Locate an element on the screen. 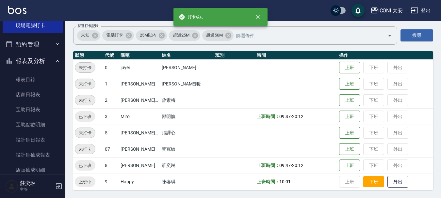 Image resolution: width=441 pixels, height=198 pixels. td: 1 is located at coordinates (111, 84).